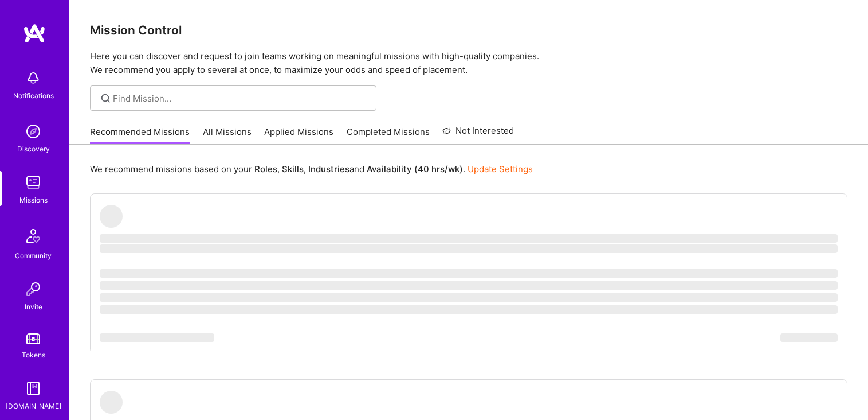  Describe the element at coordinates (33, 200) in the screenshot. I see `div: Missions` at that location.